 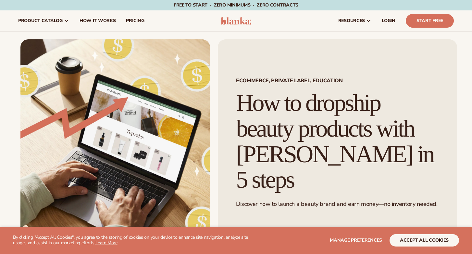 I want to click on a: product catalog, so click(x=44, y=21).